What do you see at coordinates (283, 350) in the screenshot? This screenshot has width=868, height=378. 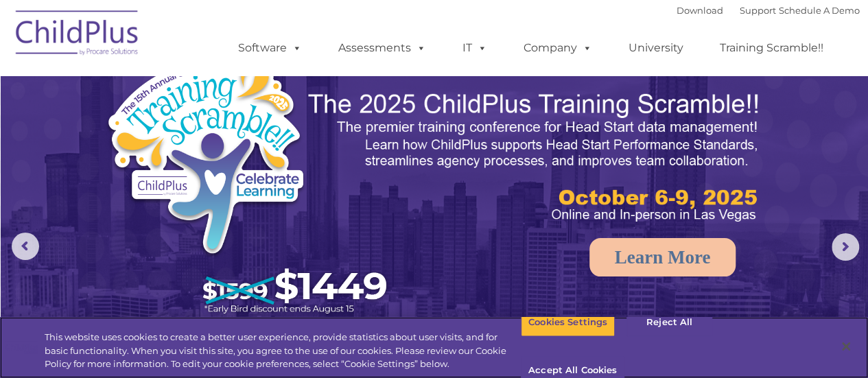 I see `div: This website uses cookies to create a better user experience, provide statistics about user visit...` at bounding box center [283, 350].